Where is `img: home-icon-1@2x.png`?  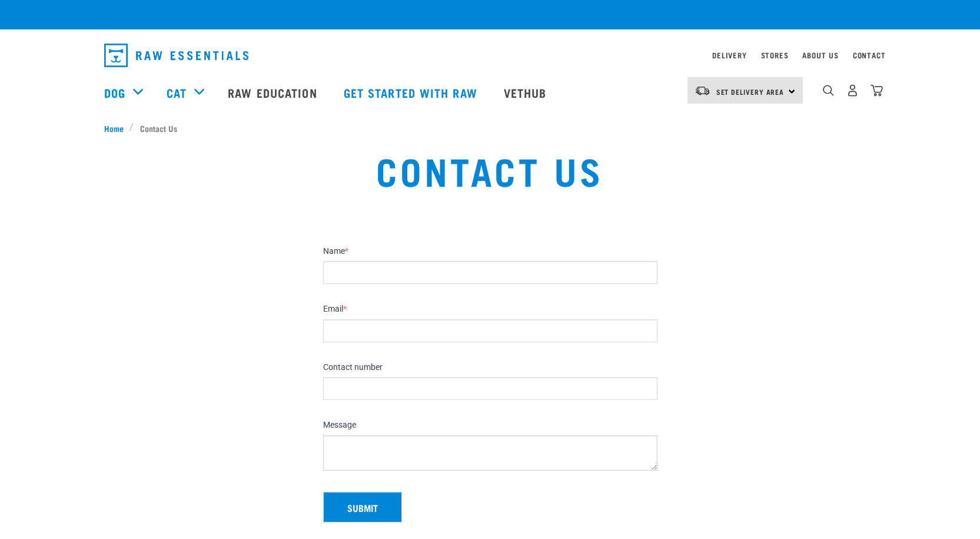
img: home-icon-1@2x.png is located at coordinates (828, 90).